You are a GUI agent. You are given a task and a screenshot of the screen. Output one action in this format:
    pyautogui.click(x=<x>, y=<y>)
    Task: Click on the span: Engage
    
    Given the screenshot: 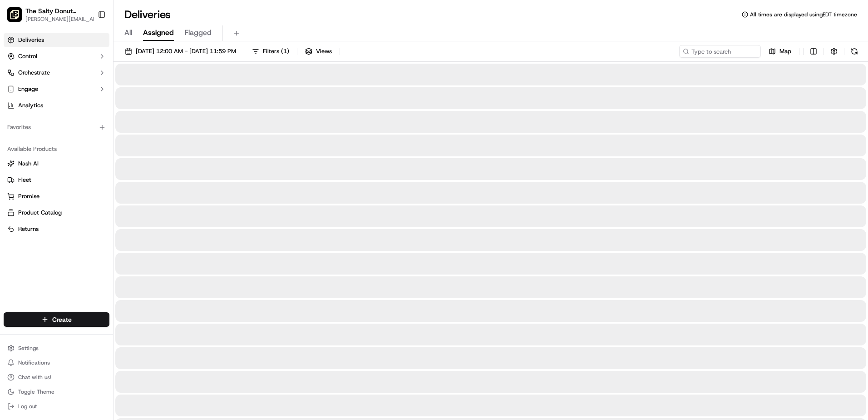 What is the action you would take?
    pyautogui.click(x=28, y=89)
    